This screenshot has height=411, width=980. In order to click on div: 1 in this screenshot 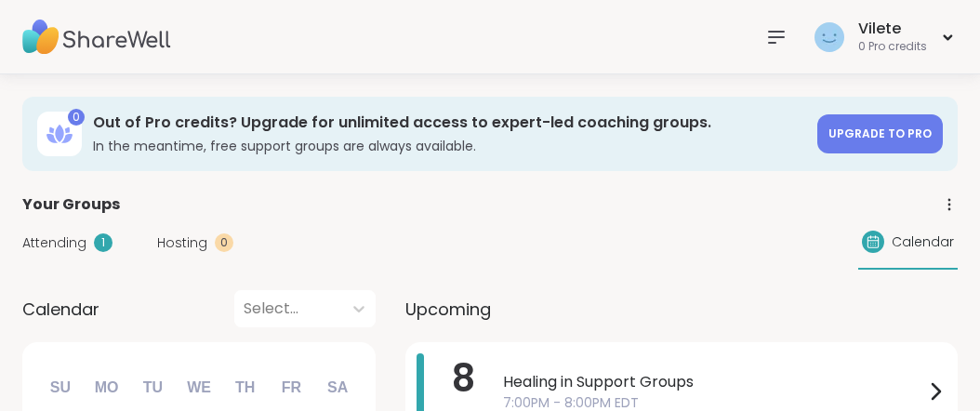, I will do `click(103, 243)`.